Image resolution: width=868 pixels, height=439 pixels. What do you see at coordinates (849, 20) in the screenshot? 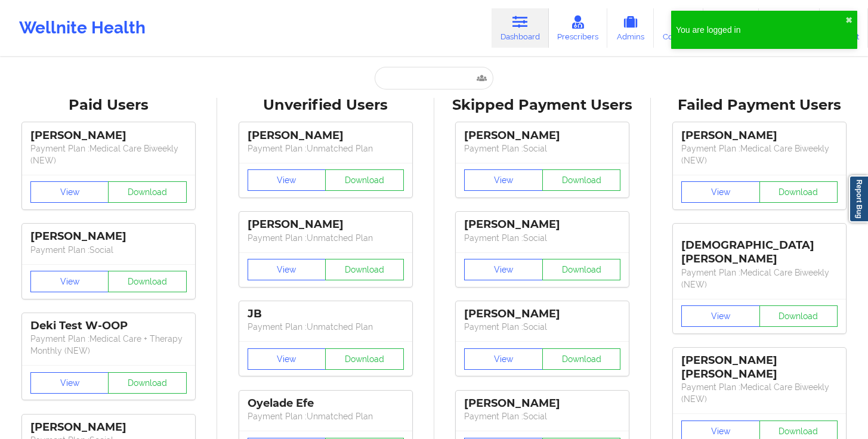
I see `button: close` at bounding box center [849, 20].